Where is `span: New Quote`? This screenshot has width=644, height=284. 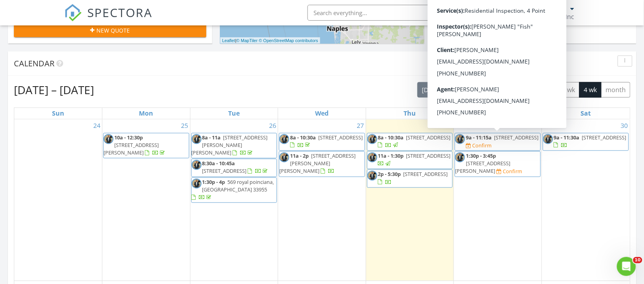 span: New Quote is located at coordinates (114, 30).